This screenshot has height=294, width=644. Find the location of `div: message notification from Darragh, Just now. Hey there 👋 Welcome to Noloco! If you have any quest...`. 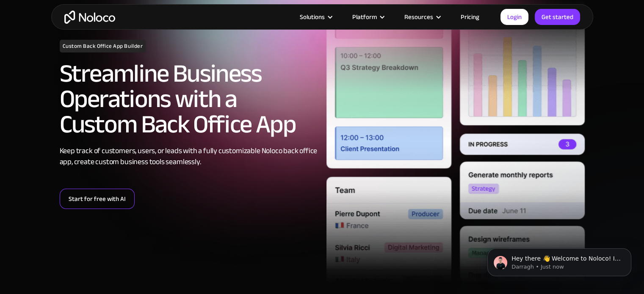

div: message notification from Darragh, Just now. Hey there 👋 Welcome to Noloco! If you have any quest... is located at coordinates (85, 32).